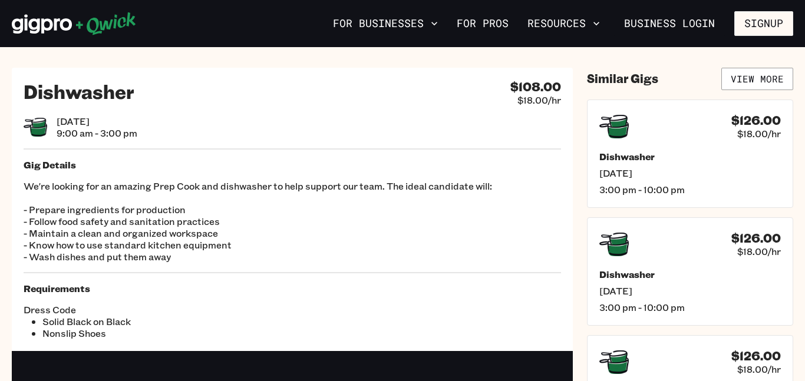 The height and width of the screenshot is (381, 805). Describe the element at coordinates (292, 289) in the screenshot. I see `h5: Requirements` at that location.